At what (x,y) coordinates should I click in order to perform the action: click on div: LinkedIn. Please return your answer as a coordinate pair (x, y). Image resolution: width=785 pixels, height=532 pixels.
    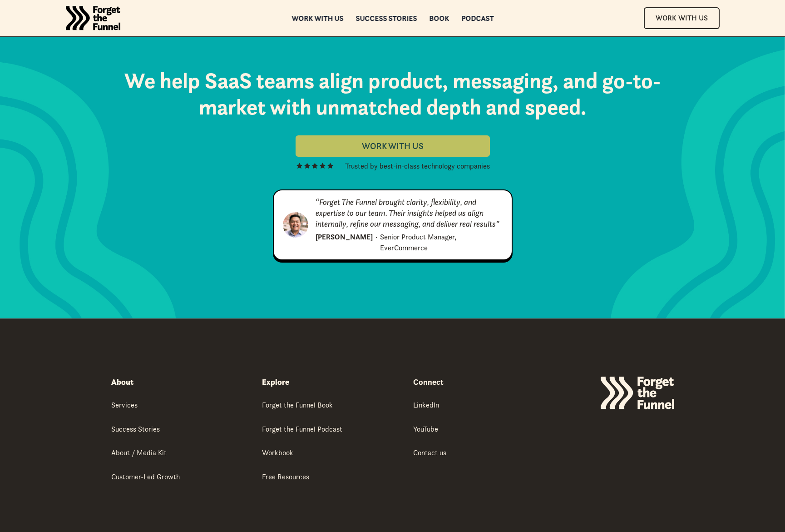
    Looking at the image, I should click on (426, 404).